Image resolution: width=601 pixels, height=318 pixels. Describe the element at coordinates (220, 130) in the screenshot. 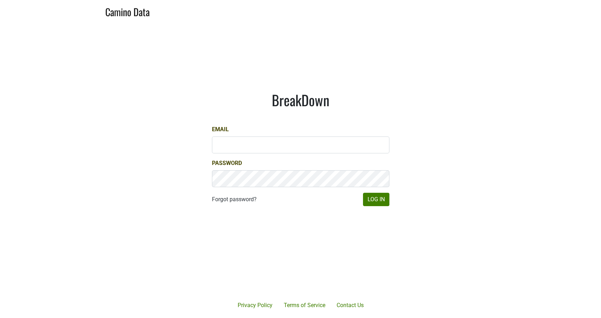

I see `label: Email` at that location.